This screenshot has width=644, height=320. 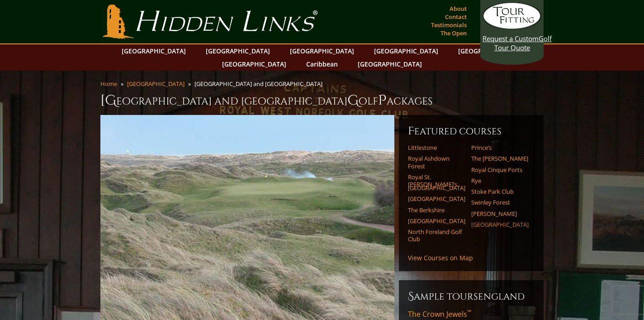 I want to click on a: North Foreland Golf Club, so click(x=437, y=235).